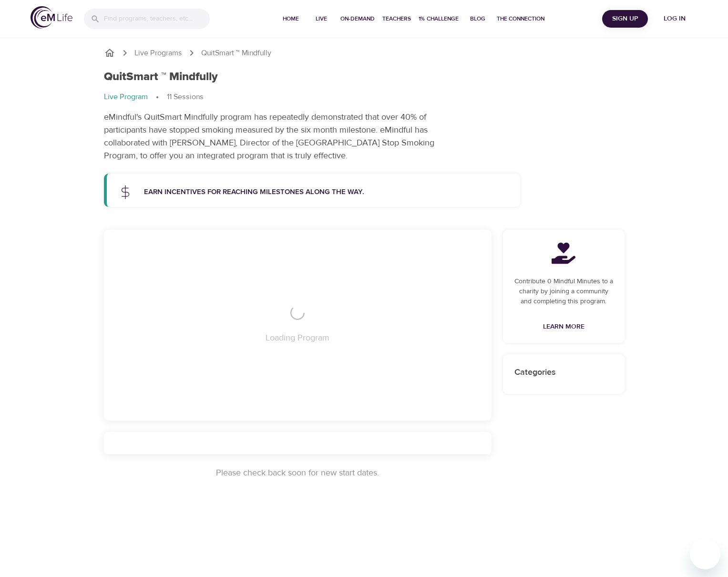 This screenshot has height=577, width=728. Describe the element at coordinates (625, 19) in the screenshot. I see `span: Sign Up` at that location.